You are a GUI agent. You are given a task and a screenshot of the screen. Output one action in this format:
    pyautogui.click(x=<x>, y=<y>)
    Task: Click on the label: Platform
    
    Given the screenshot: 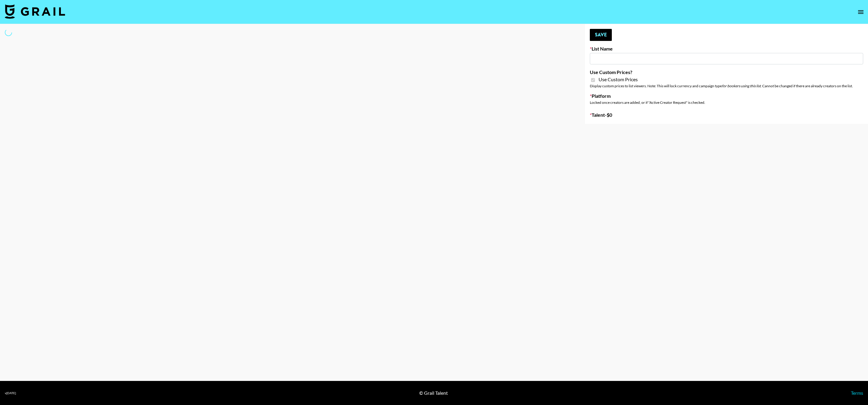 What is the action you would take?
    pyautogui.click(x=727, y=96)
    